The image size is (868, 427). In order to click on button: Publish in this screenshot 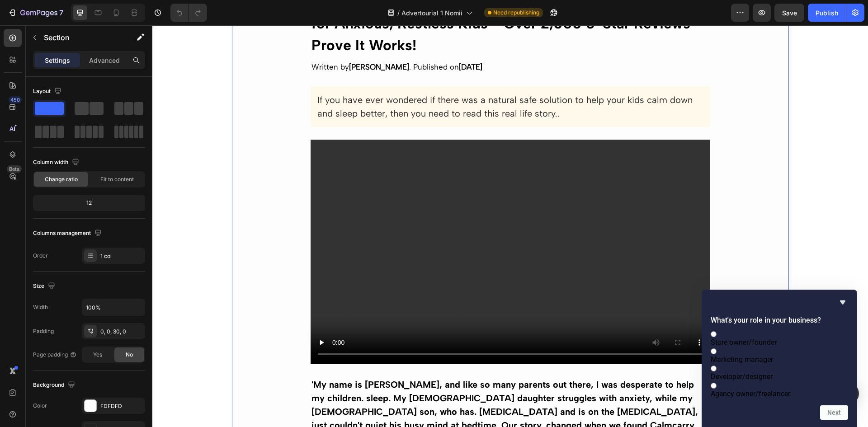, I will do `click(827, 13)`.